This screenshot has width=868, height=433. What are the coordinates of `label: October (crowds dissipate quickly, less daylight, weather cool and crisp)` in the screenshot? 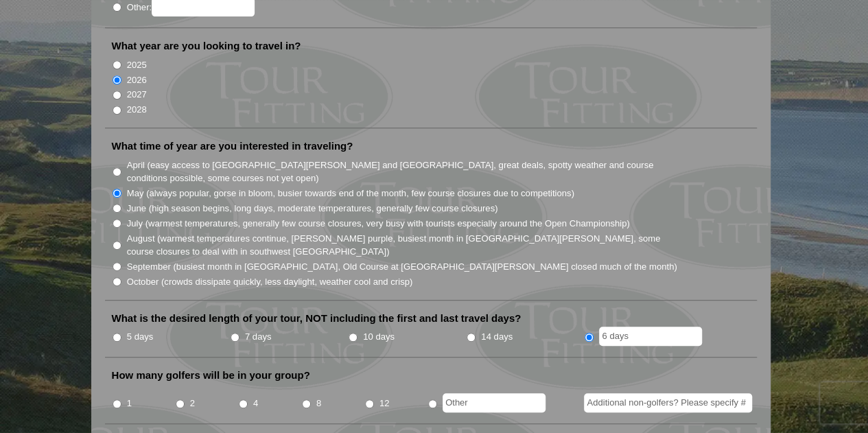 It's located at (269, 282).